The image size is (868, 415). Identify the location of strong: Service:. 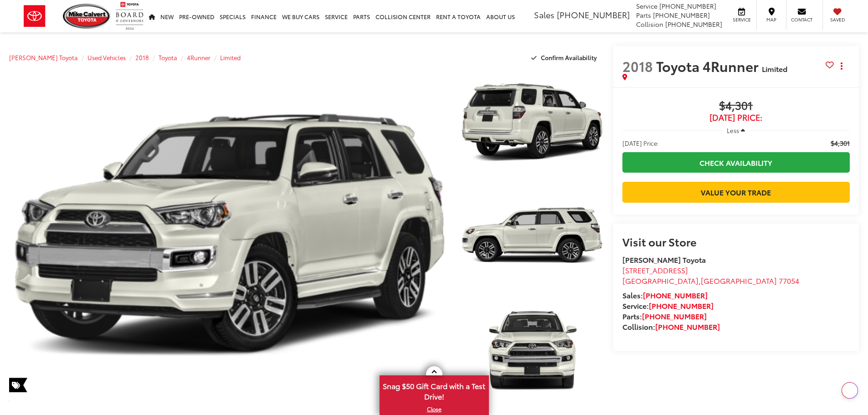
(668, 305).